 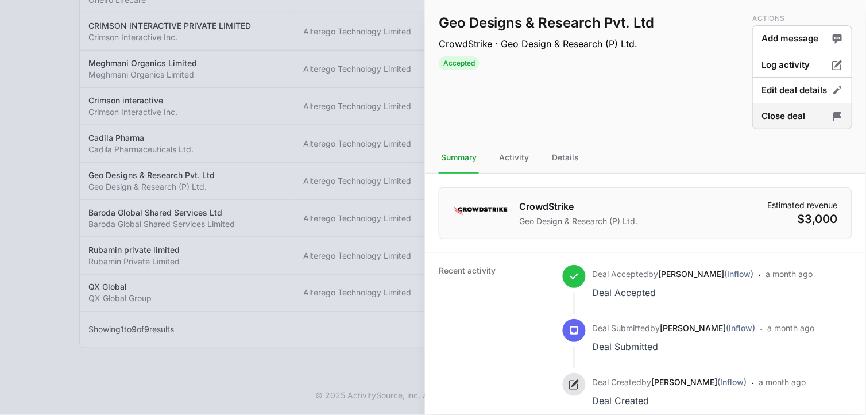 I want to click on p: Geo Design & Research (P) Ltd., so click(x=579, y=221).